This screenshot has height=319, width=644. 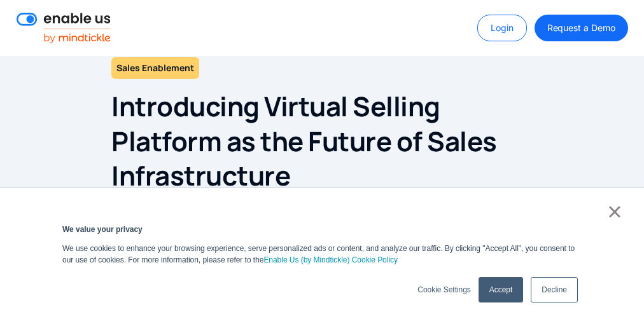 What do you see at coordinates (554, 290) in the screenshot?
I see `a: Decline` at bounding box center [554, 290].